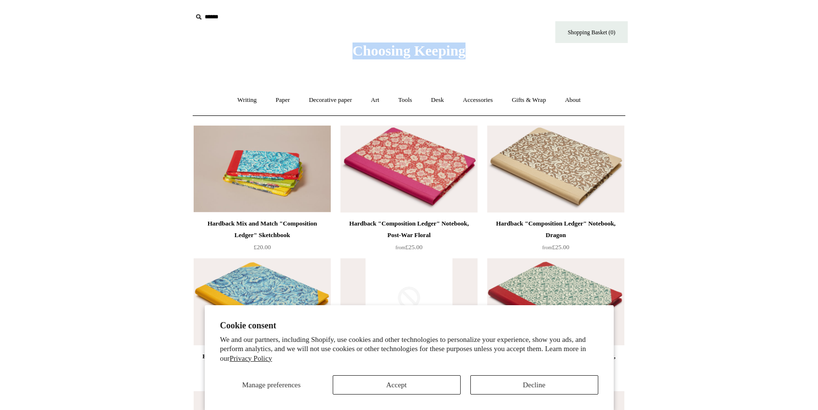  Describe the element at coordinates (409, 238) in the screenshot. I see `a: Hardback "Composition Ledger" Notebook, Post-War Floral from£25.00` at that location.